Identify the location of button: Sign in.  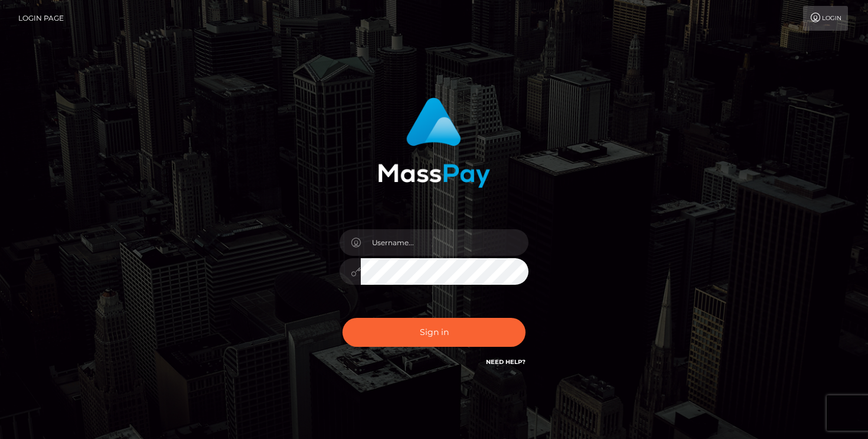
(434, 332).